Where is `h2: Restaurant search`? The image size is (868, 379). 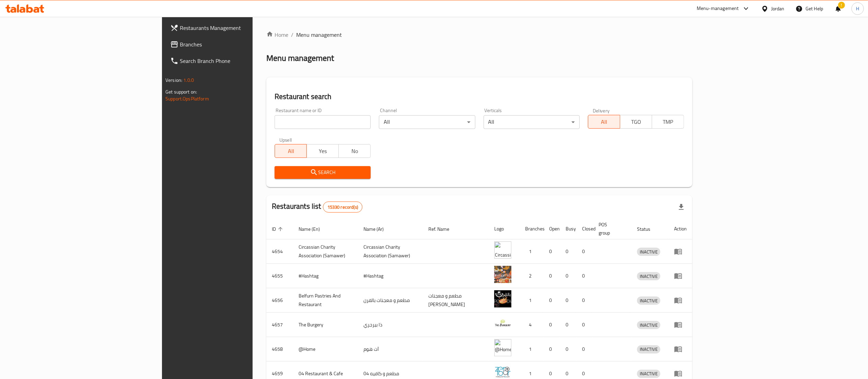 h2: Restaurant search is located at coordinates (479, 97).